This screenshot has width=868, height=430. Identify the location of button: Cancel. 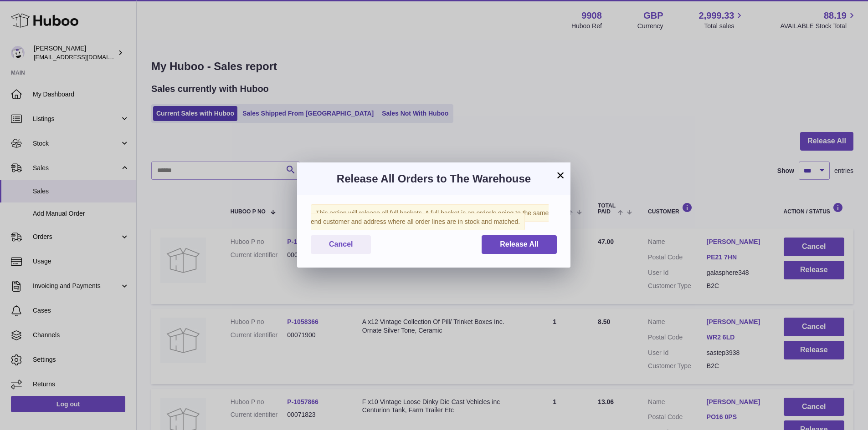
(340, 244).